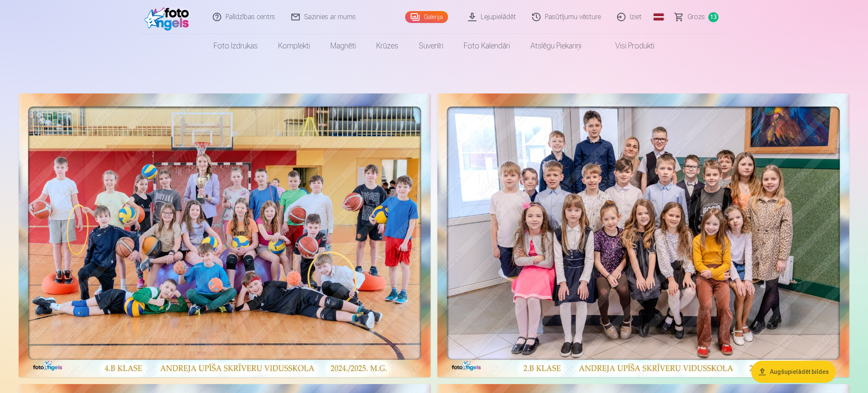  I want to click on a: Foto kalendāri, so click(487, 46).